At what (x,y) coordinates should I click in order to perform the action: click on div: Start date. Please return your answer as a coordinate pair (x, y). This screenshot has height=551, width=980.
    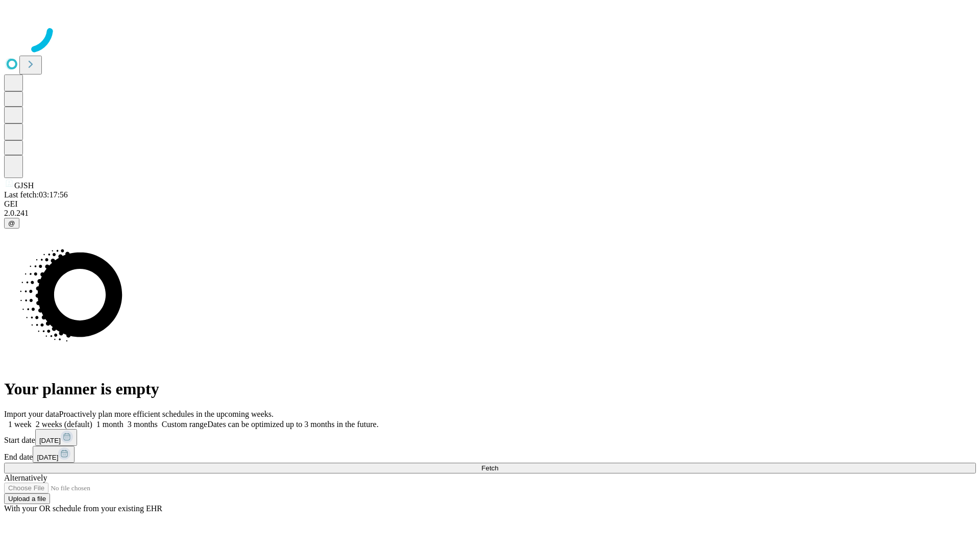
    Looking at the image, I should click on (490, 437).